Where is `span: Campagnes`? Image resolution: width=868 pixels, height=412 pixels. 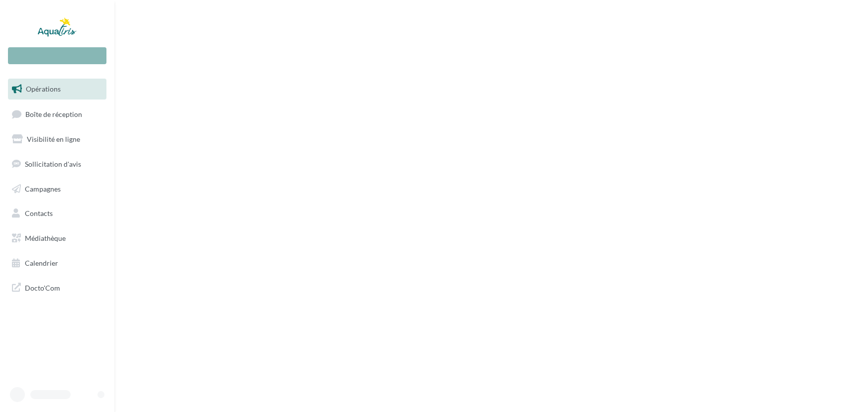 span: Campagnes is located at coordinates (43, 188).